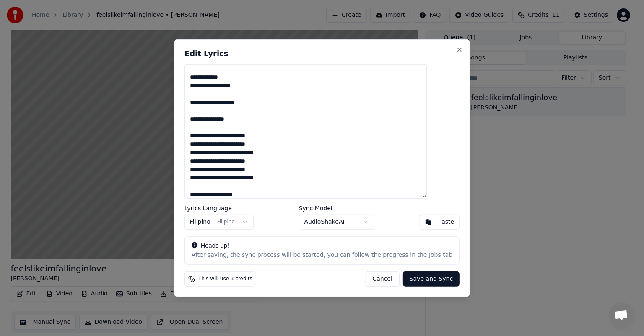 The height and width of the screenshot is (336, 644). Describe the element at coordinates (219, 208) in the screenshot. I see `label: Lyrics Language` at that location.